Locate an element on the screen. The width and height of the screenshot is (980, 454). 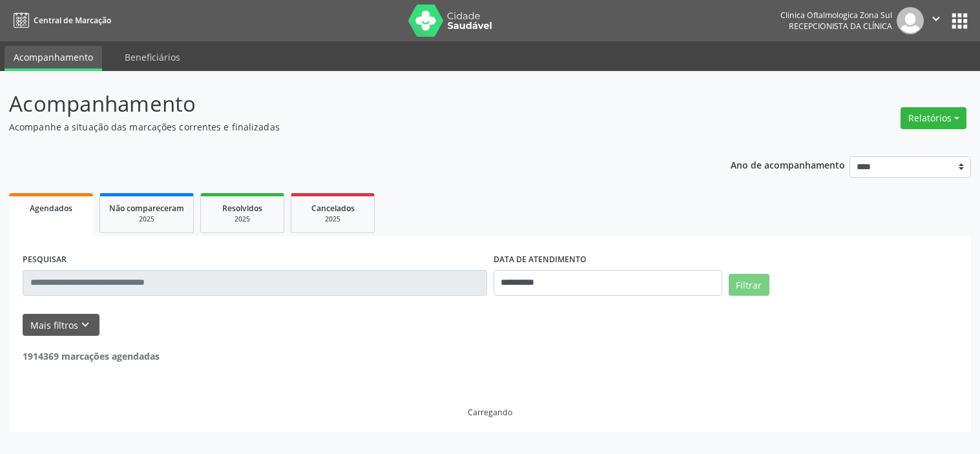
i: keyboard_arrow_down is located at coordinates (85, 325).